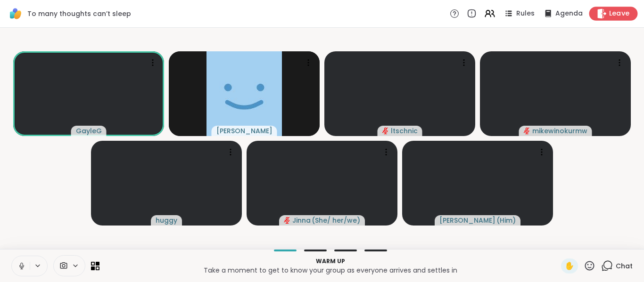 The image size is (644, 282). What do you see at coordinates (79, 14) in the screenshot?
I see `span: To many thoughts can’t sleep` at bounding box center [79, 14].